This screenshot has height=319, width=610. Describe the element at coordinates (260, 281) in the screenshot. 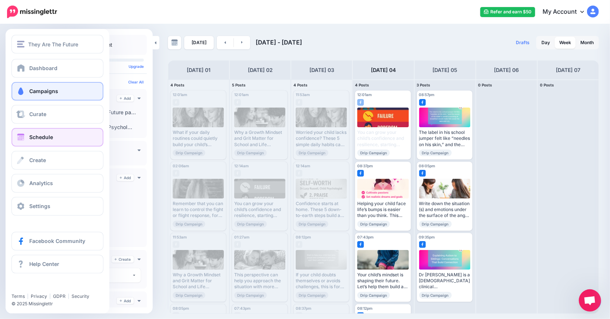

I see `div: This perspective can help you approach the situation with more compassion and less personal frust...` at that location.